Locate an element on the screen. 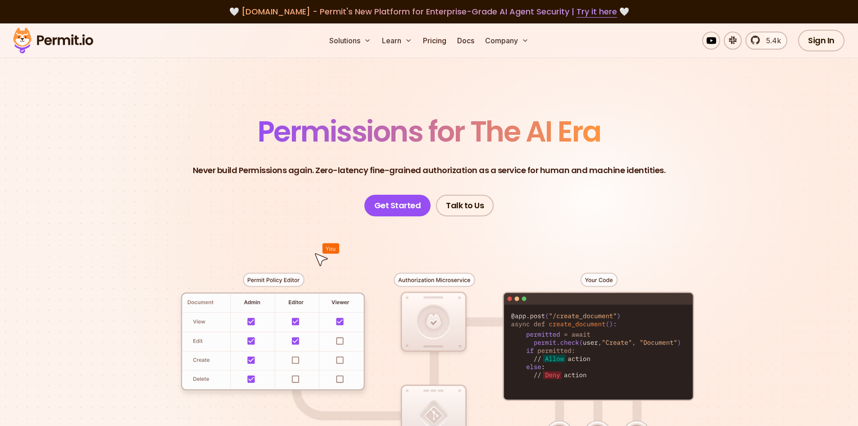 The image size is (858, 426). img: Permit logo is located at coordinates (53, 41).